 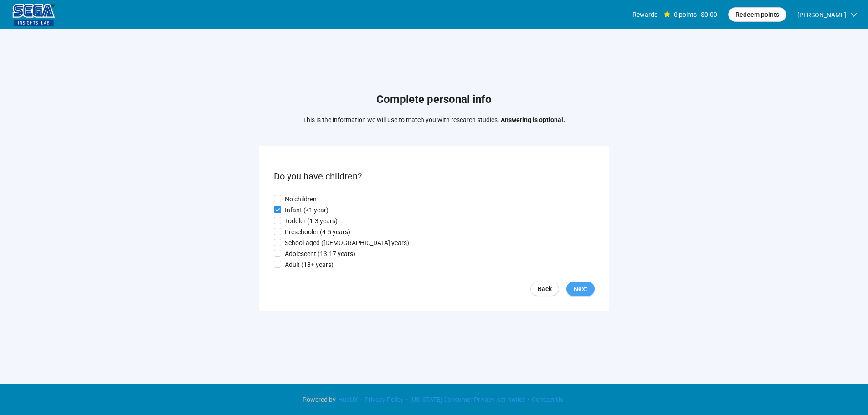 I want to click on p: This is the information we will use to match you with research studies., so click(x=434, y=120).